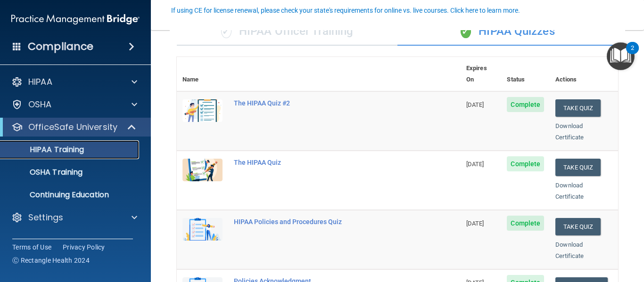 The width and height of the screenshot is (644, 282). I want to click on th: Actions, so click(583, 74).